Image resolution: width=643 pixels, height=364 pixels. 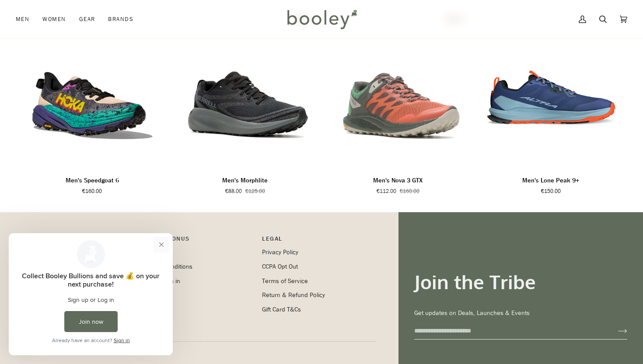 I want to click on span: €88.00, so click(x=233, y=191).